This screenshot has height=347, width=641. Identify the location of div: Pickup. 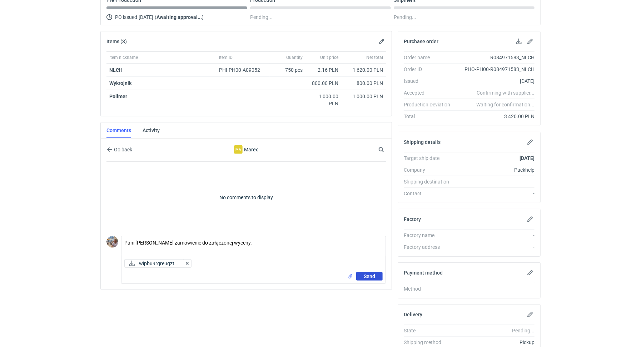
(495, 342).